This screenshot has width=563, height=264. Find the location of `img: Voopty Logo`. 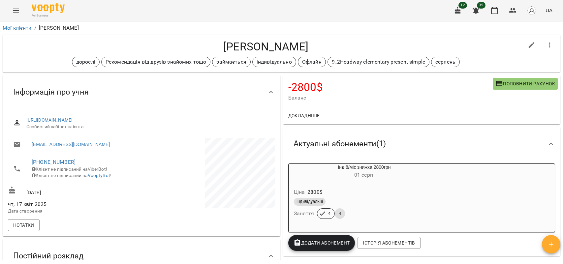

img: Voopty Logo is located at coordinates (48, 8).